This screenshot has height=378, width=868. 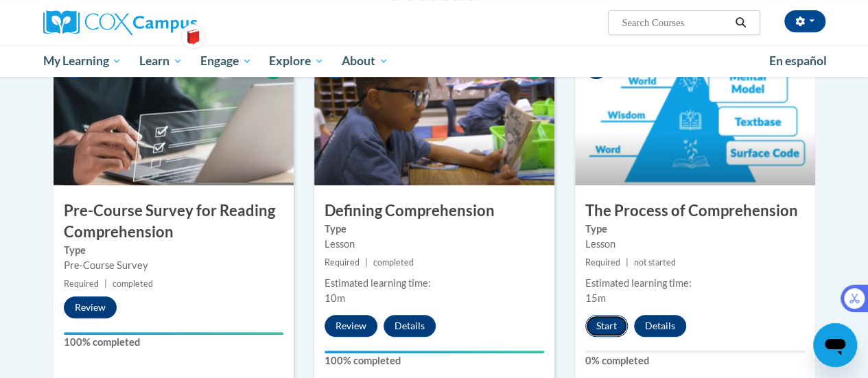 I want to click on span: My Learning, so click(x=82, y=61).